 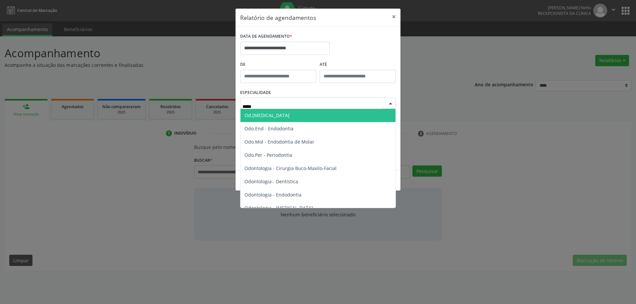 I want to click on label: De, so click(x=278, y=65).